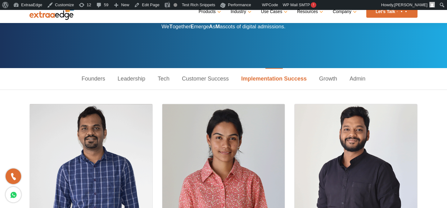 Image resolution: width=447 pixels, height=208 pixels. What do you see at coordinates (328, 79) in the screenshot?
I see `a: Growth` at bounding box center [328, 79].